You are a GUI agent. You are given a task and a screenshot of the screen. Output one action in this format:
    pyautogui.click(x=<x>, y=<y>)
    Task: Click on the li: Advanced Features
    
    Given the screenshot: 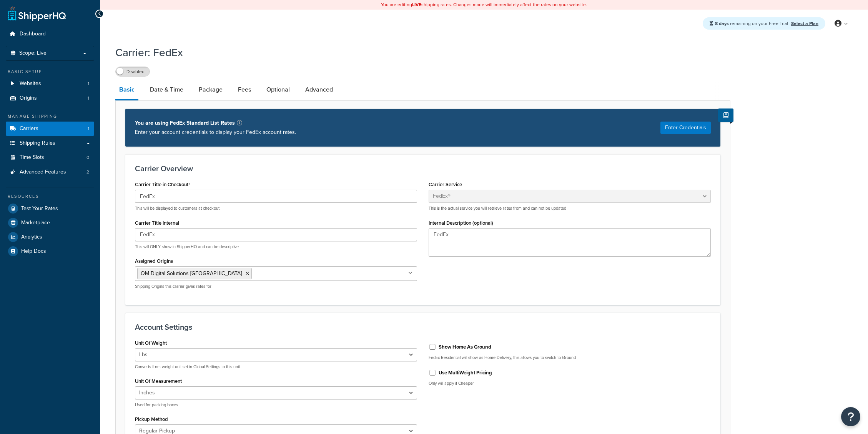 What is the action you would take?
    pyautogui.click(x=50, y=172)
    